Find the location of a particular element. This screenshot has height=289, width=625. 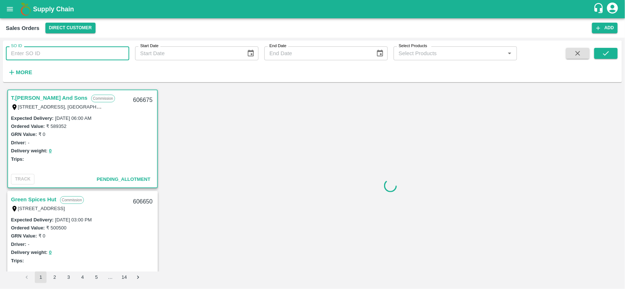

input: Enter SO ID is located at coordinates (67, 53).